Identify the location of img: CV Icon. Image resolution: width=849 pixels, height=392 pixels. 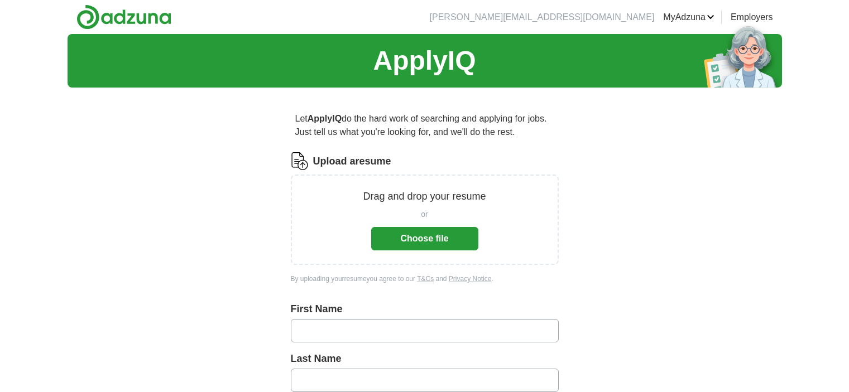
(300, 161).